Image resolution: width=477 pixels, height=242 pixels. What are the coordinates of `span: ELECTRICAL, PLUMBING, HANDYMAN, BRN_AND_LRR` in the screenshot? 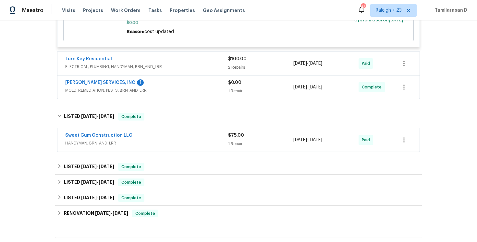 It's located at (147, 67).